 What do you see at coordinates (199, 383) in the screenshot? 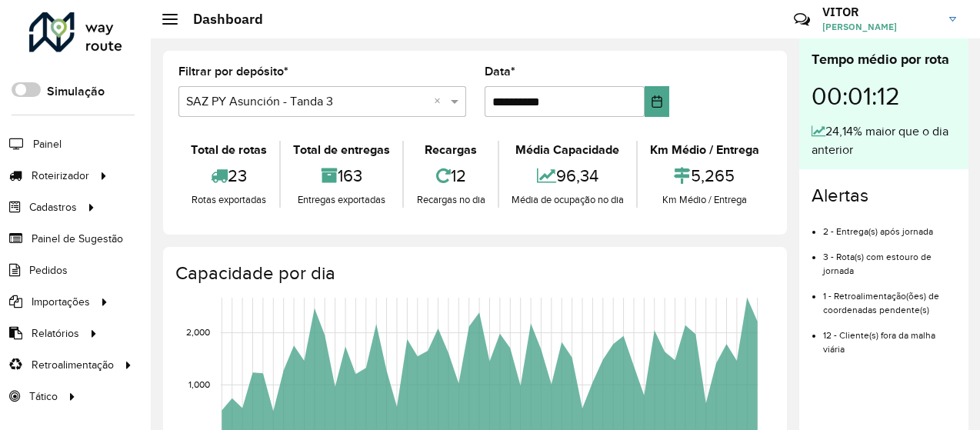
I see `text: 1,000` at bounding box center [199, 383].